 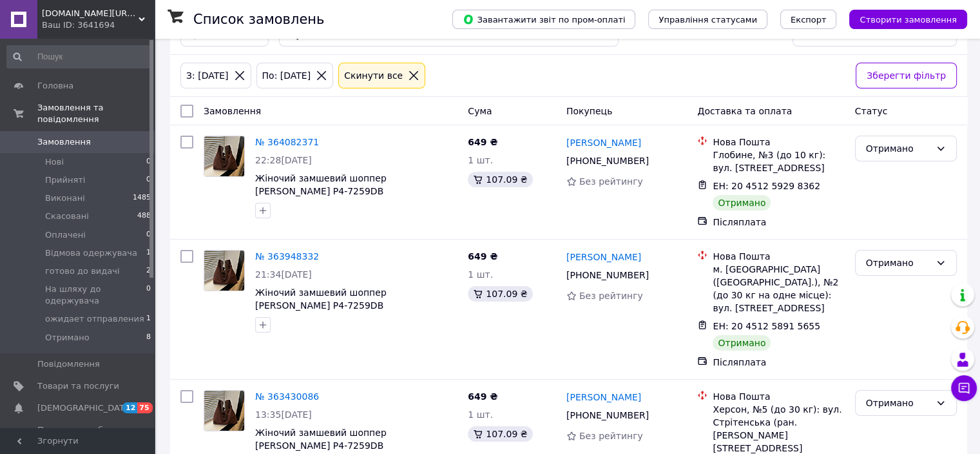 What do you see at coordinates (148, 271) in the screenshot?
I see `span: 2` at bounding box center [148, 271].